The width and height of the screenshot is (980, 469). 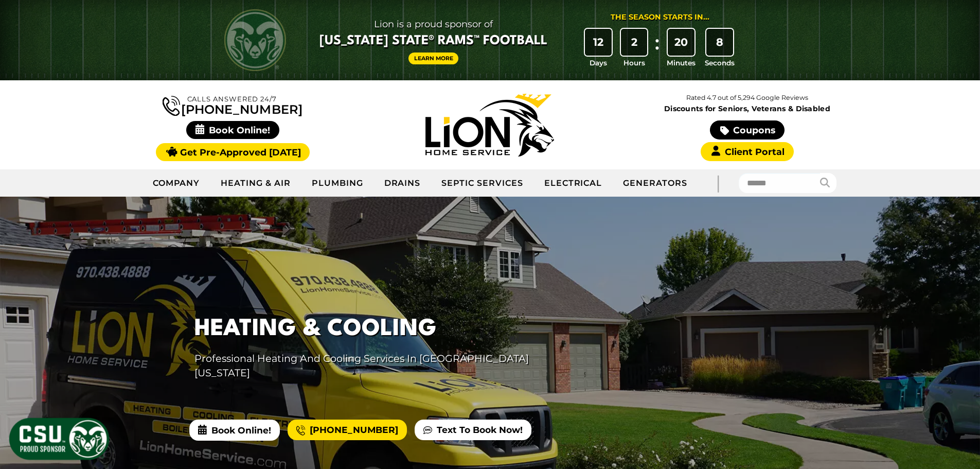 I want to click on img: Lion Home Service, so click(x=490, y=125).